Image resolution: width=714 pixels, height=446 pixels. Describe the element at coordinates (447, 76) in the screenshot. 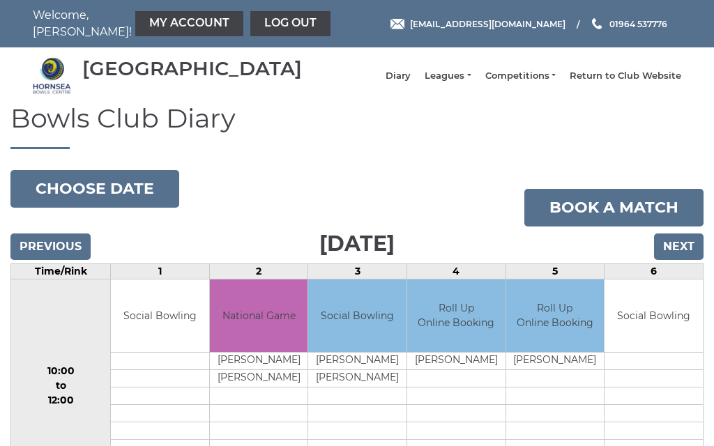

I see `a: Leagues` at that location.